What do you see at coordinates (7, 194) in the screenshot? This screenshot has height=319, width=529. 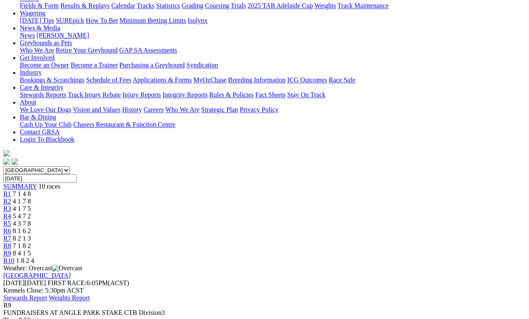 I see `span: R1` at bounding box center [7, 194].